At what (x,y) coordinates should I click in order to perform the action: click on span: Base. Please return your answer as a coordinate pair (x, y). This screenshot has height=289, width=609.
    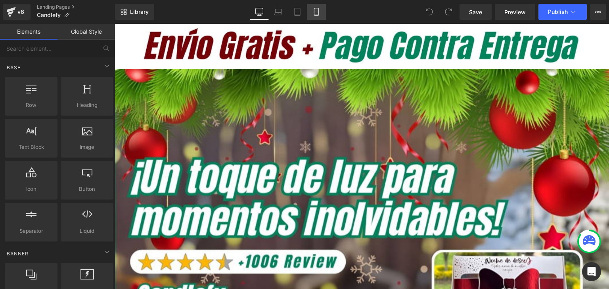
    Looking at the image, I should click on (13, 67).